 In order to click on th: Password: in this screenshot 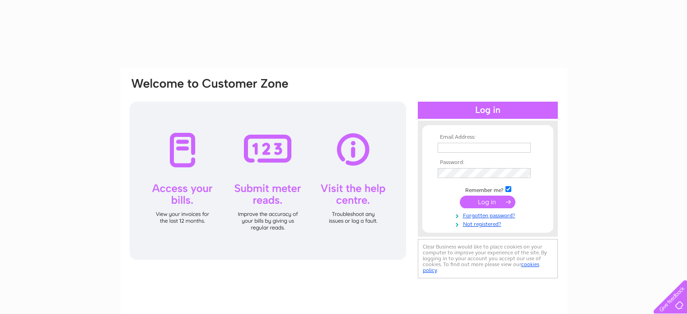, I will do `click(488, 163)`.